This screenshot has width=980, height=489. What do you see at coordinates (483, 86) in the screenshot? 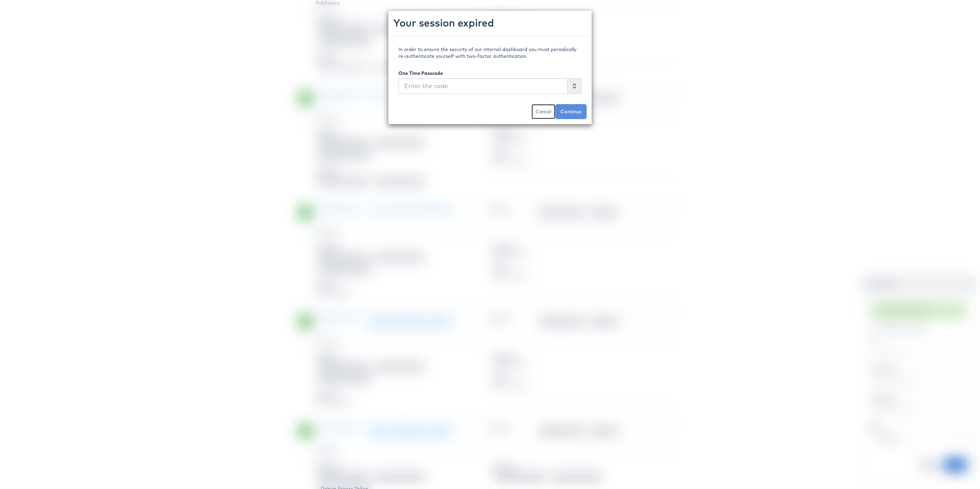
I see `input: Enter the code` at bounding box center [483, 86].